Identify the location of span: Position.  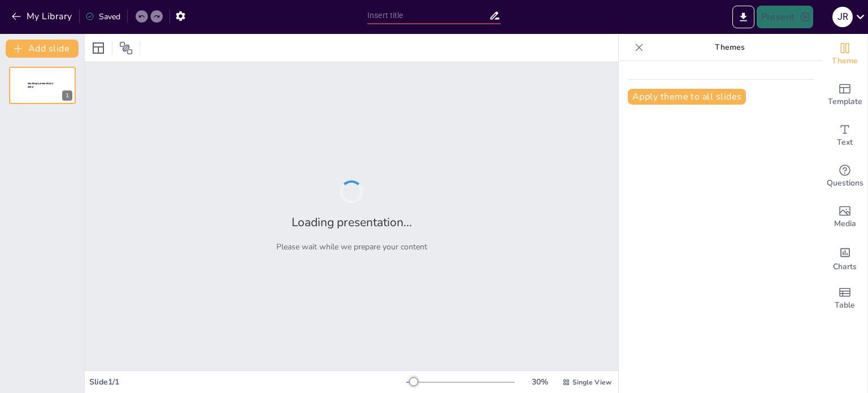
(126, 48).